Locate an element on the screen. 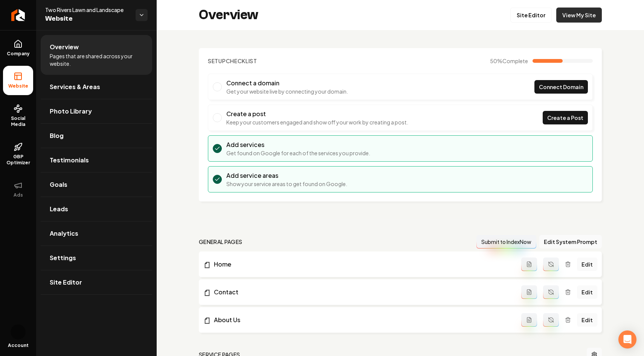 This screenshot has width=644, height=356. a: Blog is located at coordinates (96, 136).